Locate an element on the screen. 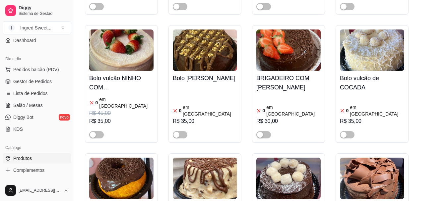 The image size is (448, 201). span: Produtos is located at coordinates (23, 159).